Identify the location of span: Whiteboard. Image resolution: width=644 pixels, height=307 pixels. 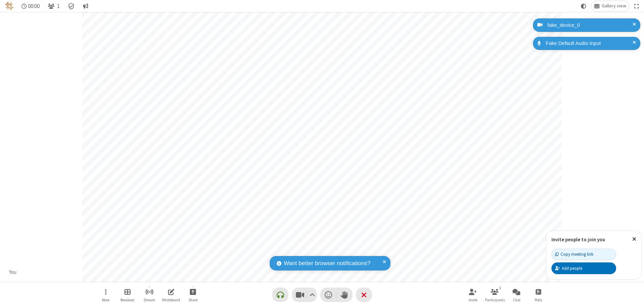
(171, 300).